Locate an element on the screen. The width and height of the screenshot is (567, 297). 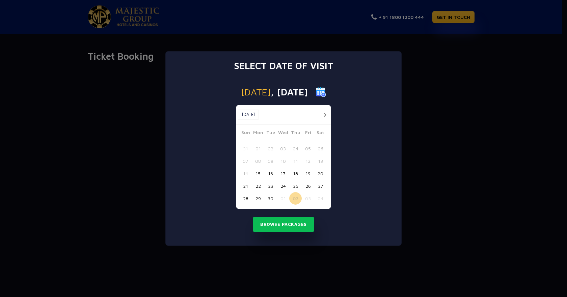
span: Wed is located at coordinates (283, 134).